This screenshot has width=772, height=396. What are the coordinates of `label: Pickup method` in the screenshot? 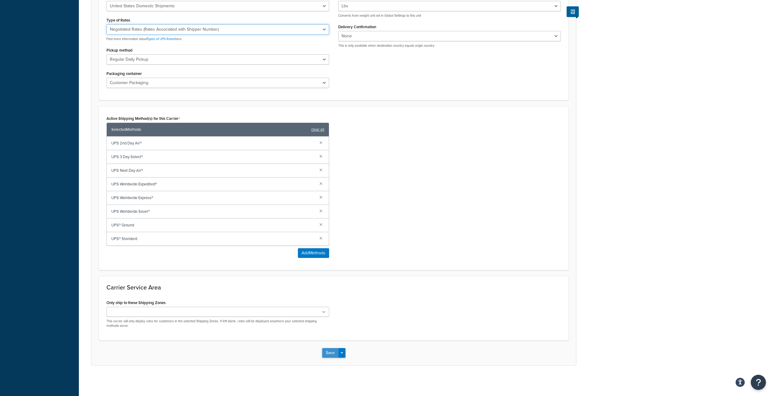 It's located at (120, 50).